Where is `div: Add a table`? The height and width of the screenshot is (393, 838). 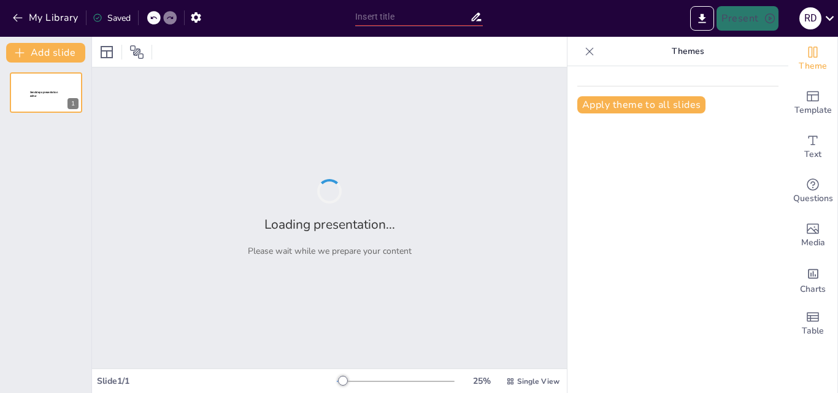 div: Add a table is located at coordinates (812, 324).